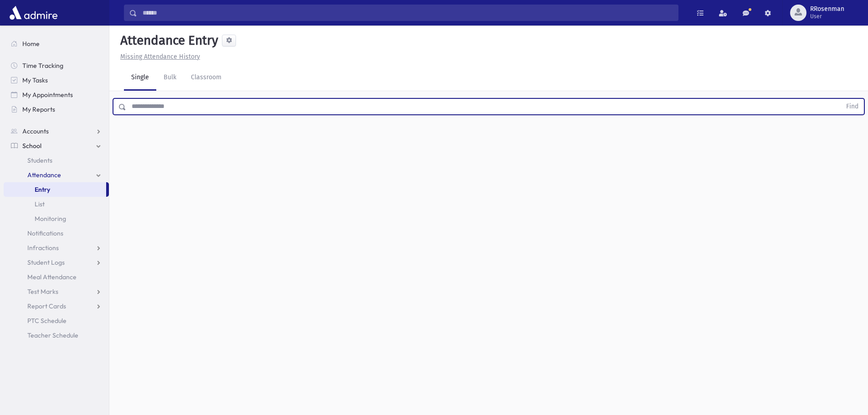 The image size is (868, 415). I want to click on span: My Appointments, so click(48, 95).